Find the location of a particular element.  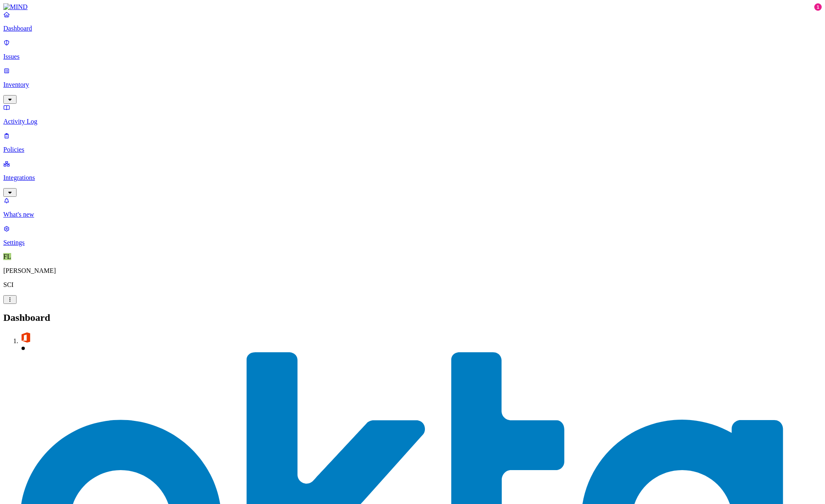

a: Integrations is located at coordinates (412, 178).